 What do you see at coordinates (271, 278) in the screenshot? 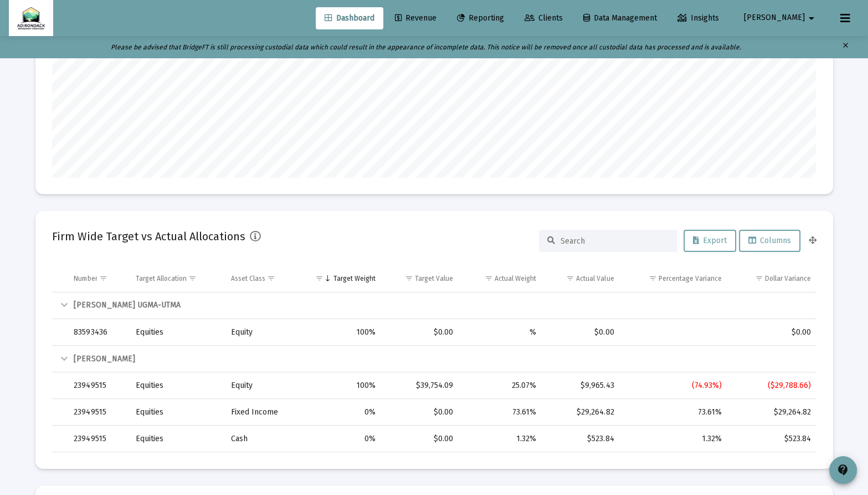
I see `span: Show filter options for column 'Asset Class'` at bounding box center [271, 278].